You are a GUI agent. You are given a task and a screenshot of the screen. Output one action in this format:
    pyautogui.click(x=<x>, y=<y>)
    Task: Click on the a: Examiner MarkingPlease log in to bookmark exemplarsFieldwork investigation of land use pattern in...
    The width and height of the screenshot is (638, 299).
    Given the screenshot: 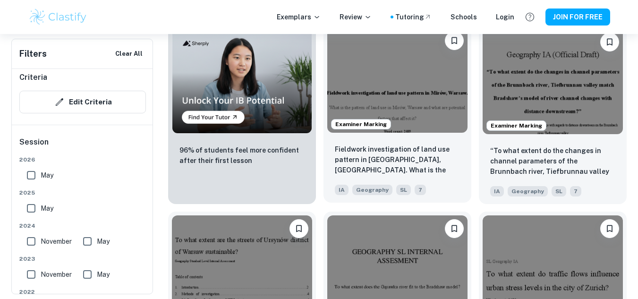 What is the action you would take?
    pyautogui.click(x=397, y=114)
    